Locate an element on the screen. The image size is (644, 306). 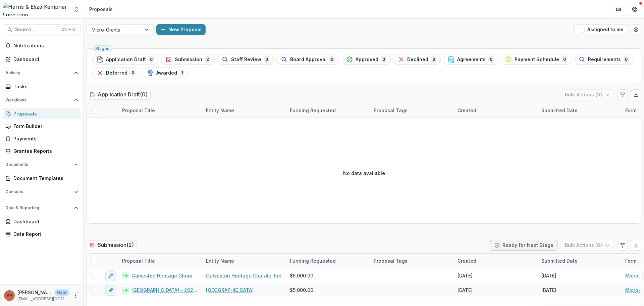
p: No data available is located at coordinates (364, 173).